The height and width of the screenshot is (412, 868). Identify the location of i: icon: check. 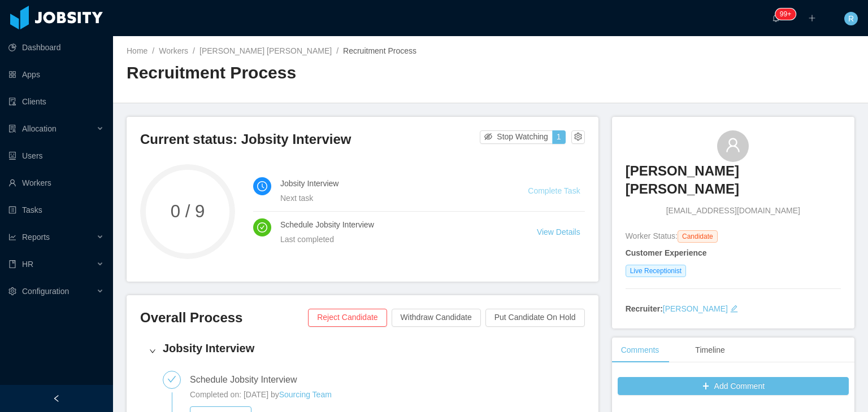
(172, 379).